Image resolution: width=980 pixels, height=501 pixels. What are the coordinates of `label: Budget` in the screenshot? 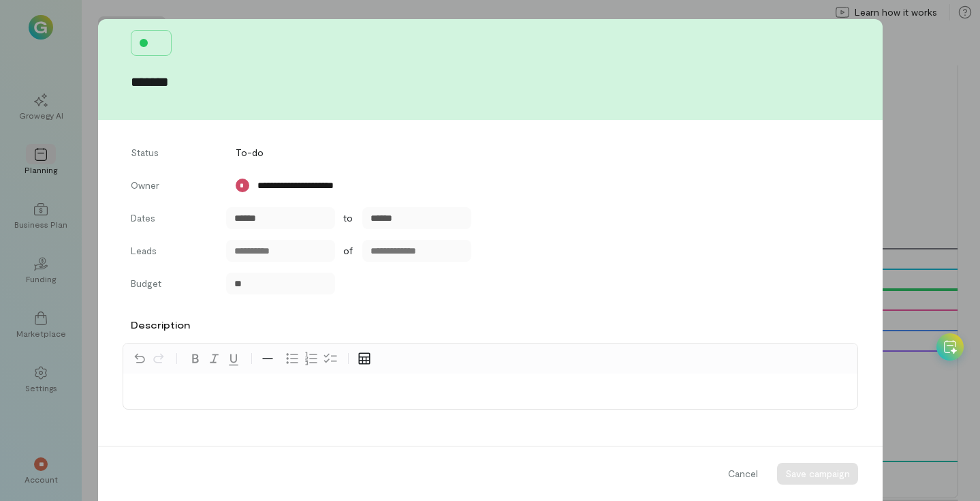 It's located at (172, 285).